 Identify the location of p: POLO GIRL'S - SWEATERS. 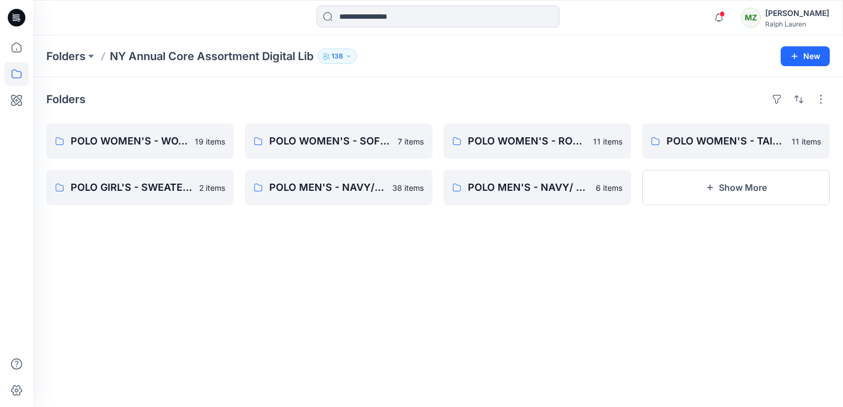
(131, 188).